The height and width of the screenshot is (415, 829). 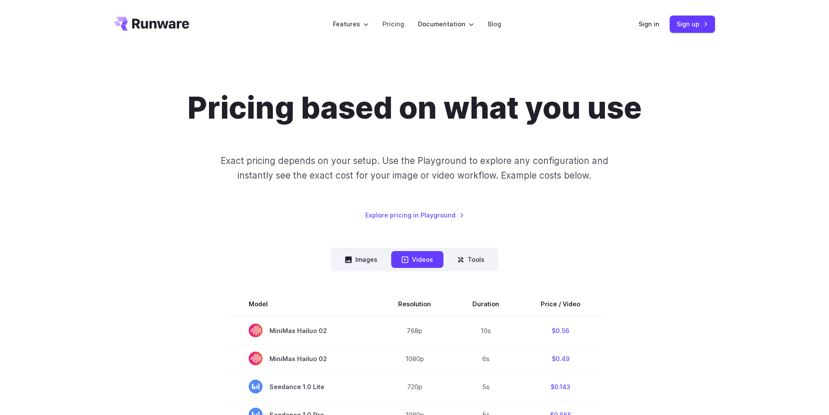 What do you see at coordinates (414, 108) in the screenshot?
I see `h1: Pricing based on what you use` at bounding box center [414, 108].